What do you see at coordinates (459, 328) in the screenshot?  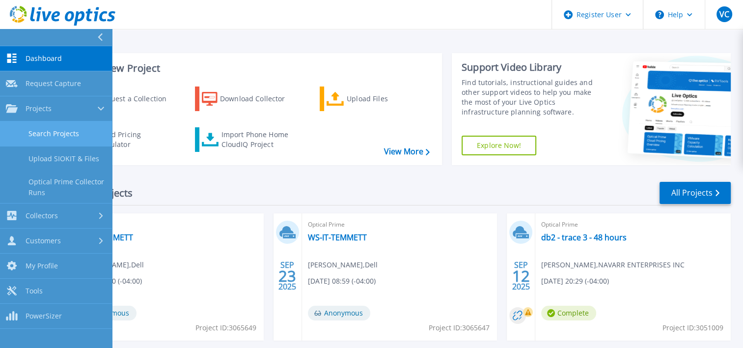 I see `span: Project ID: 3065647` at bounding box center [459, 328].